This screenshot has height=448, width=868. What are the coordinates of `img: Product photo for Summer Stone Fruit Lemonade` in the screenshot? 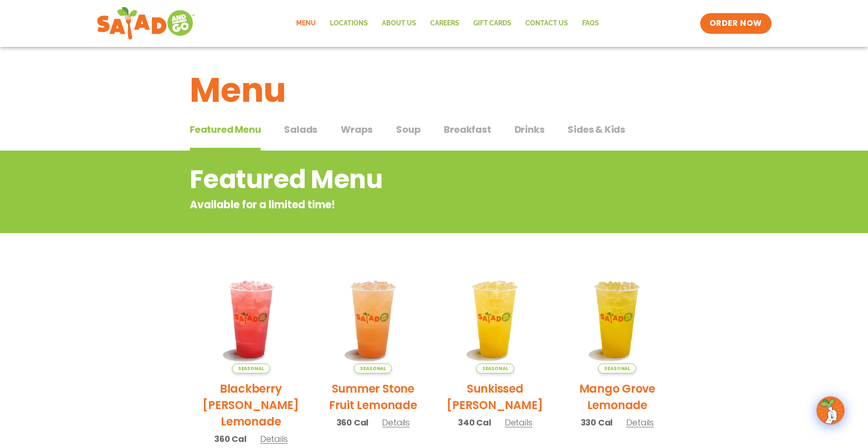 It's located at (373, 319).